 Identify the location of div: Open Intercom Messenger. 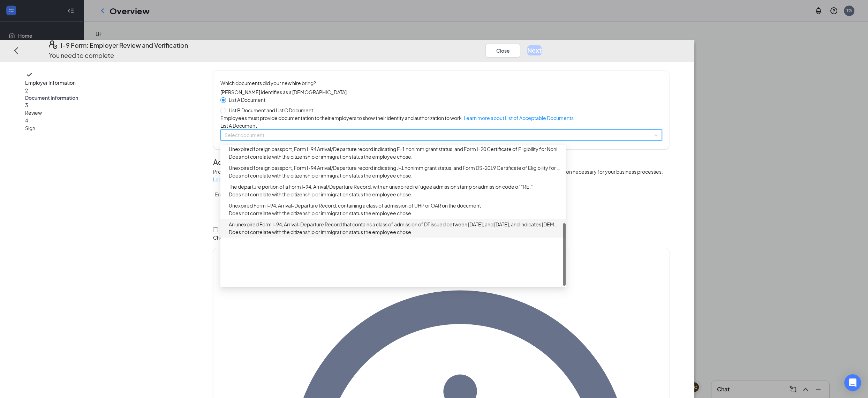
(852, 383).